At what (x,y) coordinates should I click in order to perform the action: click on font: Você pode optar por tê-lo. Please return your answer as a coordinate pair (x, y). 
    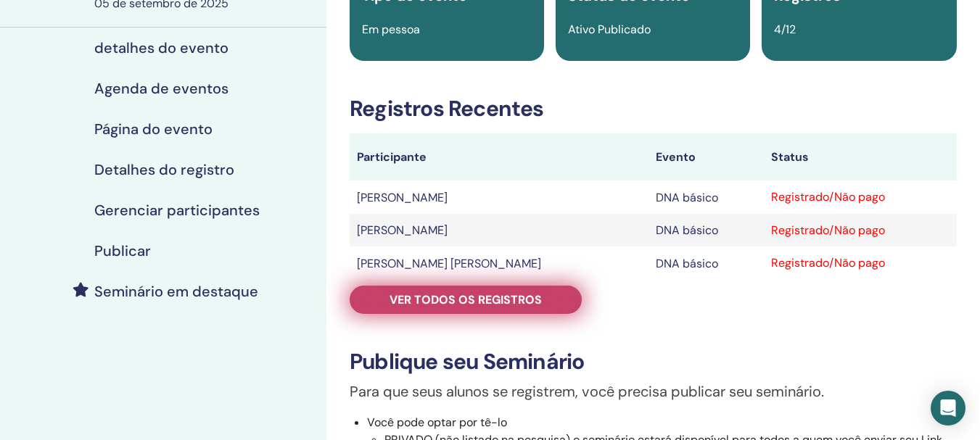
    Looking at the image, I should click on (436, 423).